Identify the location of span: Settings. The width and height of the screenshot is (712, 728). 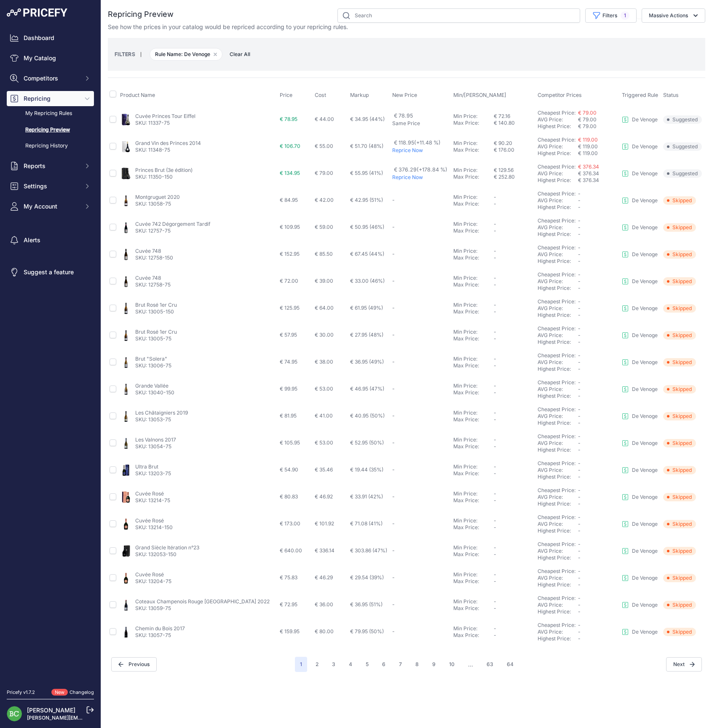
(51, 186).